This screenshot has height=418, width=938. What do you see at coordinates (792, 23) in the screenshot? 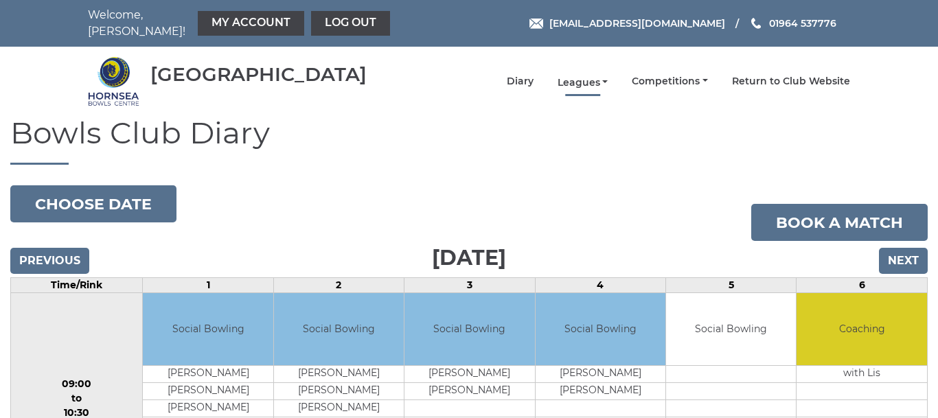
I see `a: Phone us 01964 537776` at bounding box center [792, 23].